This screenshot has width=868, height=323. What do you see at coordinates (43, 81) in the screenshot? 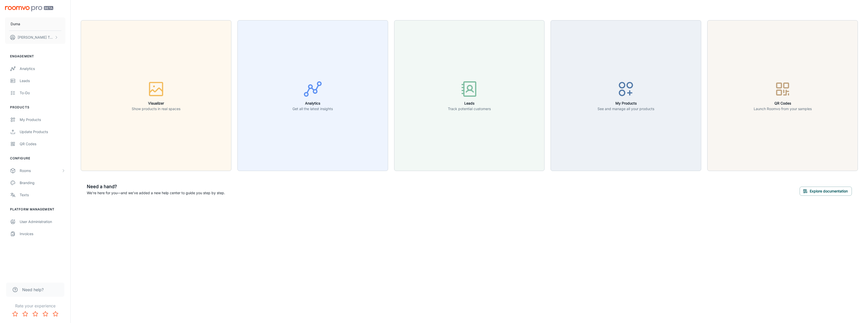
I see `div: Leads` at bounding box center [43, 81].